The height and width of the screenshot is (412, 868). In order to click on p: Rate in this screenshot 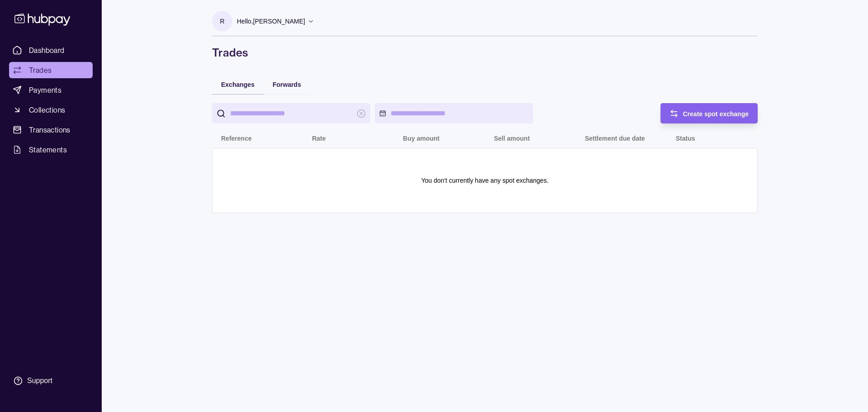, I will do `click(319, 139)`.